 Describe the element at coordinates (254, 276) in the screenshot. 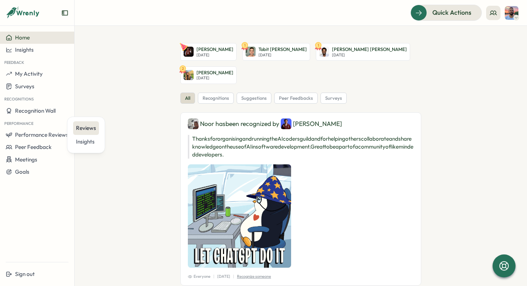

I see `p: Recognize someone` at that location.